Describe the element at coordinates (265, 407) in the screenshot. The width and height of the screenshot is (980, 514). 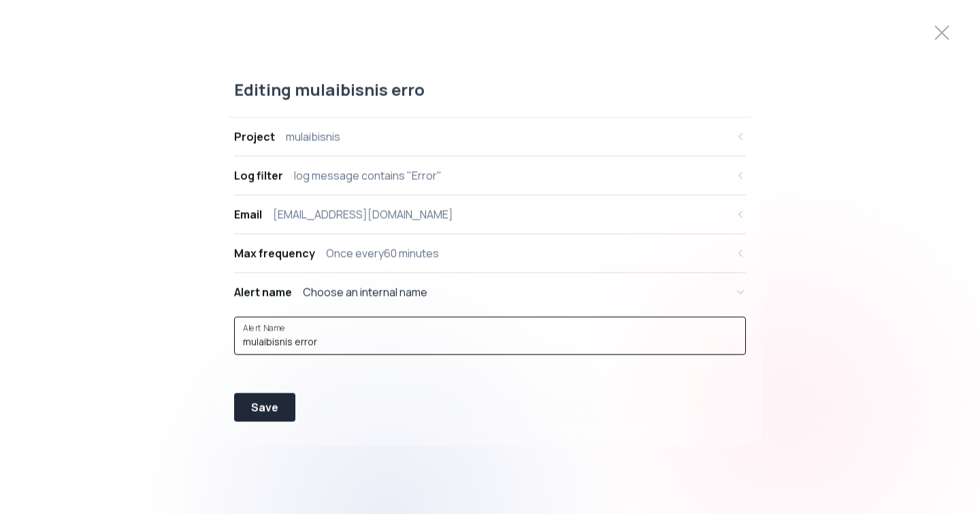
I see `button: Save` at that location.